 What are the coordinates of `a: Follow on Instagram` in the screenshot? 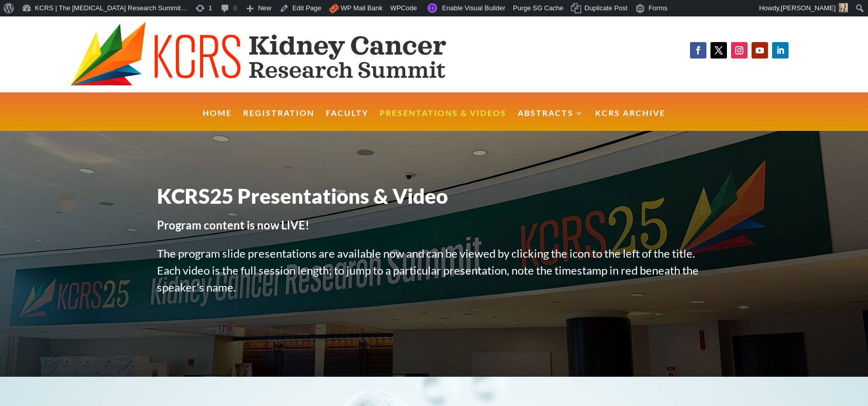 It's located at (739, 50).